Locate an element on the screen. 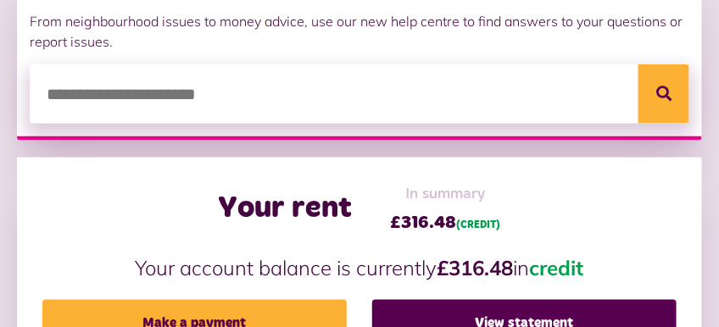 The image size is (719, 327). p: Your account balance is currently in is located at coordinates (360, 268).